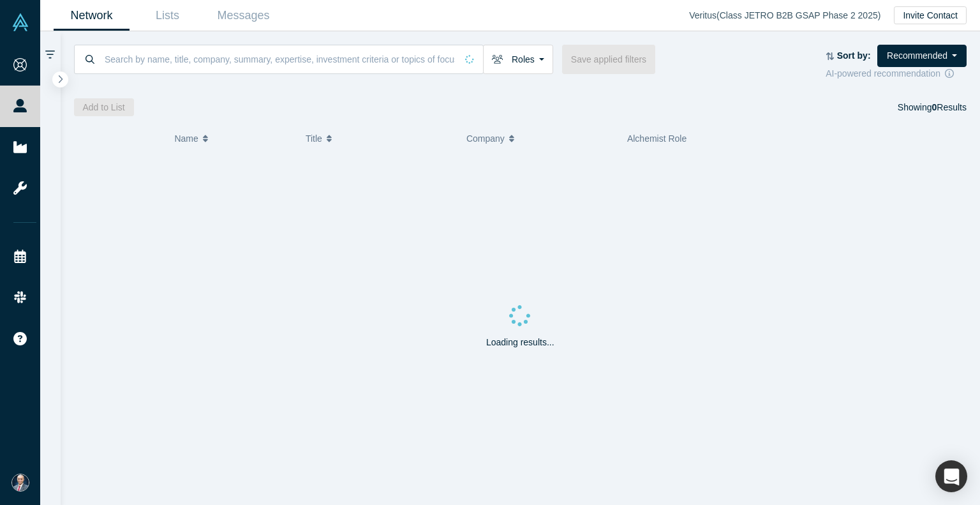 The height and width of the screenshot is (505, 980). Describe the element at coordinates (314, 139) in the screenshot. I see `span: Title` at that location.